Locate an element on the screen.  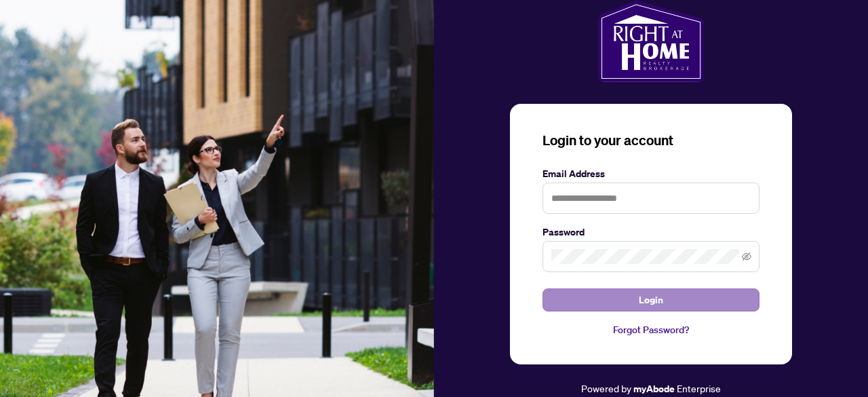
span: Enterprise is located at coordinates (699, 388).